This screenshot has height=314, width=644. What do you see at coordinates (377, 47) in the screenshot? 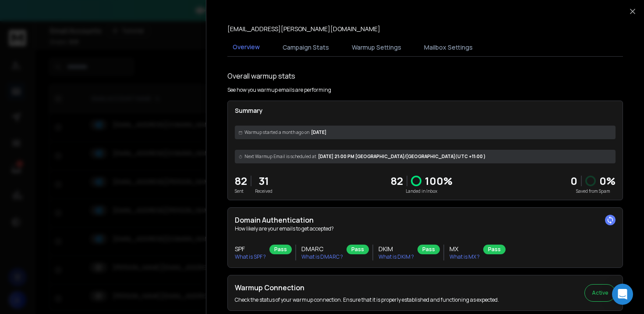
I see `button: Warmup Settings` at bounding box center [377, 47].